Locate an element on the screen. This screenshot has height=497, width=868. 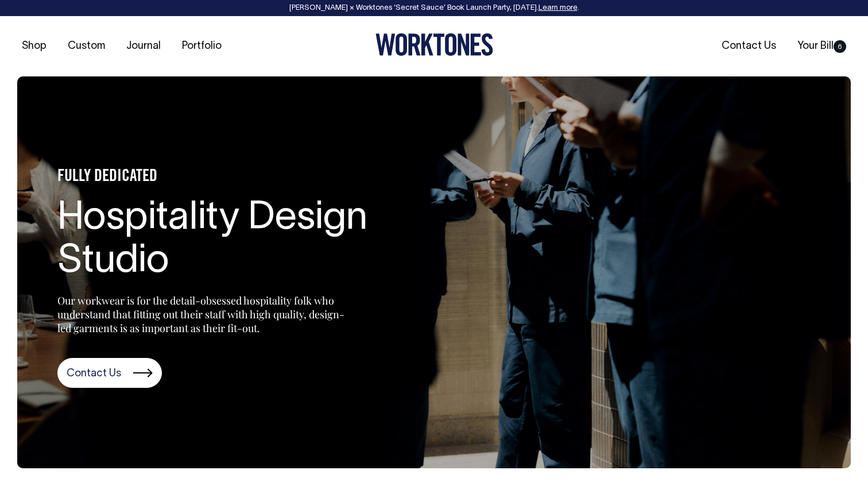
a: Your Bill6 is located at coordinates (821, 46).